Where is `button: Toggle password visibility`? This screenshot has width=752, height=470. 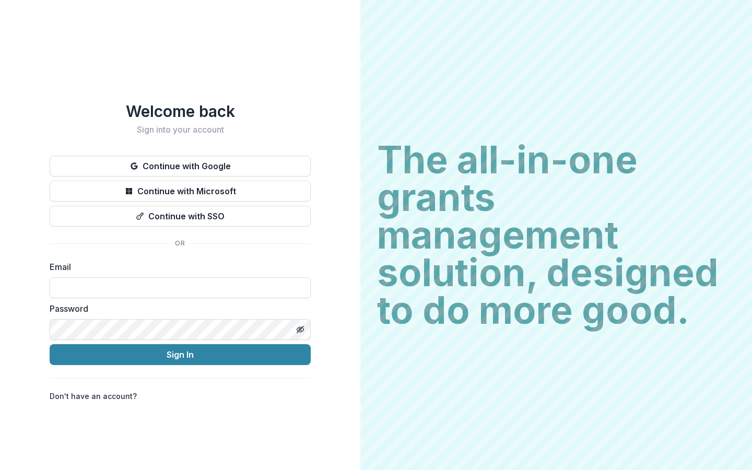 button: Toggle password visibility is located at coordinates (300, 330).